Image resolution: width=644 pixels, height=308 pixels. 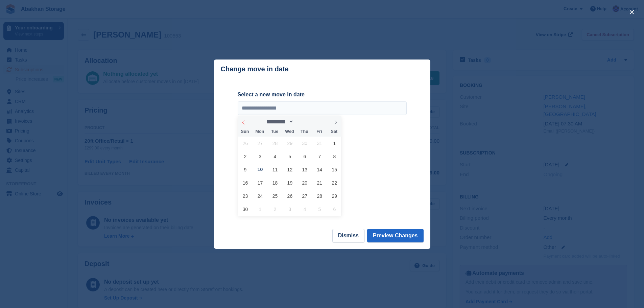 I want to click on span: November 10, 2025, so click(x=260, y=170).